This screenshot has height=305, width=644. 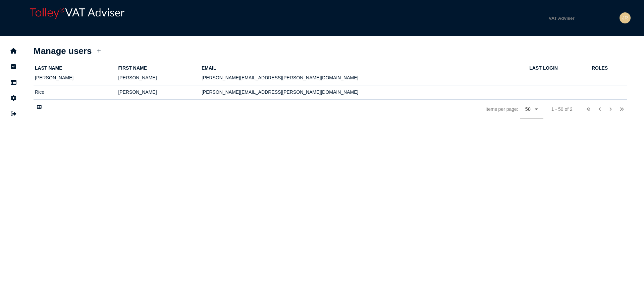 What do you see at coordinates (13, 114) in the screenshot?
I see `button: Sign out` at bounding box center [13, 114].